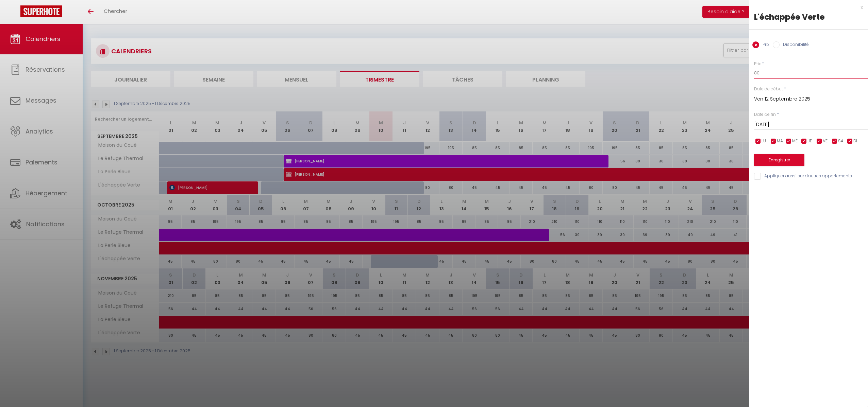 This screenshot has width=868, height=407. Describe the element at coordinates (15, 13) in the screenshot. I see `button: Ouvrir le widget de chat LiveChat` at that location.